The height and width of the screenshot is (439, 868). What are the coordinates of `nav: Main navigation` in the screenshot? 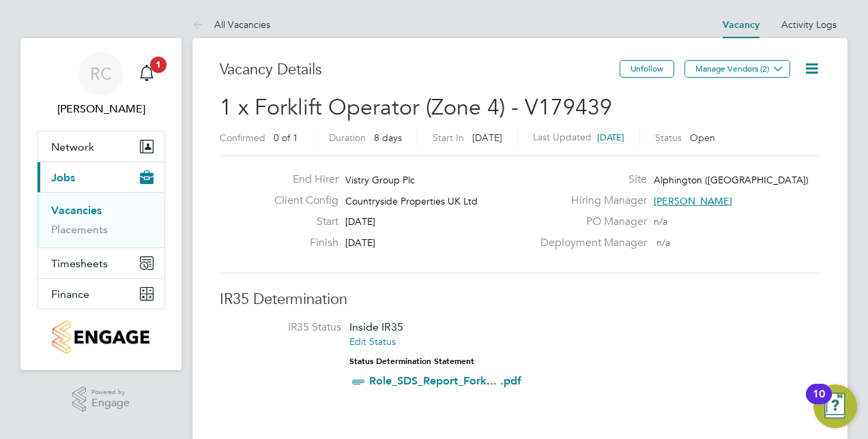 It's located at (101, 203).